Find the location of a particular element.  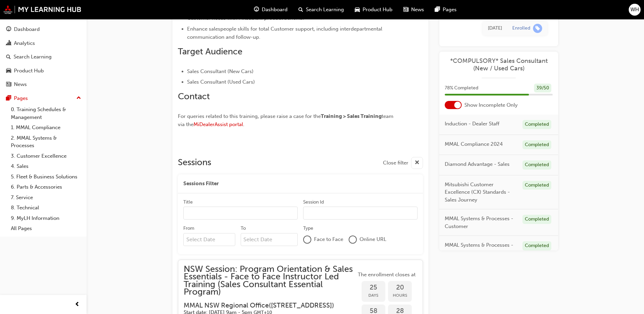

div: News is located at coordinates (20, 84).